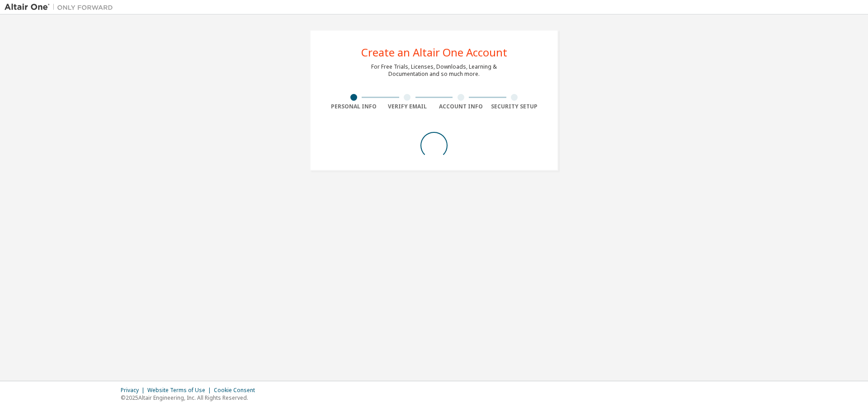 This screenshot has height=407, width=868. Describe the element at coordinates (190, 398) in the screenshot. I see `p: © 2025 Altair Engineering, Inc. All Rights Reserved.` at that location.